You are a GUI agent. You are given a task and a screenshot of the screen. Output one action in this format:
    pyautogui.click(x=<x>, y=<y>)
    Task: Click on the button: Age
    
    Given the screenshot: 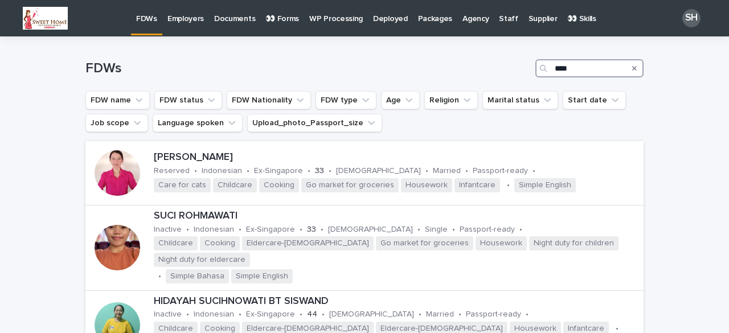 What is the action you would take?
    pyautogui.click(x=400, y=100)
    